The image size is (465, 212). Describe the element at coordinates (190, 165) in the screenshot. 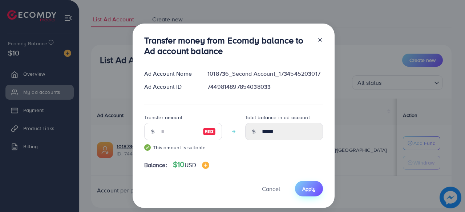

I see `span: USD` at that location.